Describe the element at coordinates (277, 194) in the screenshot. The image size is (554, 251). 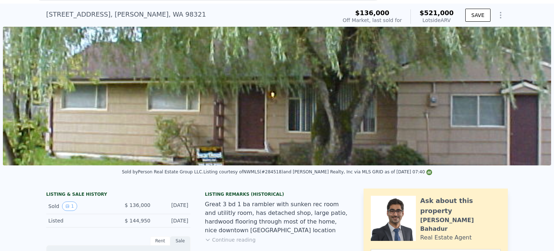
I see `div: Listing Remarks (Historical)` at that location.